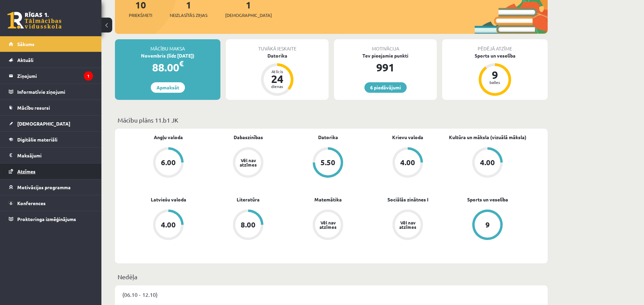  I want to click on div: dienas, so click(277, 86).